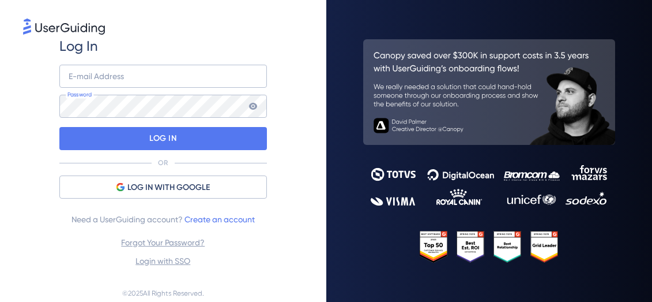 Image resolution: width=652 pixels, height=302 pixels. Describe the element at coordinates (163, 76) in the screenshot. I see `input: example@company.com` at that location.